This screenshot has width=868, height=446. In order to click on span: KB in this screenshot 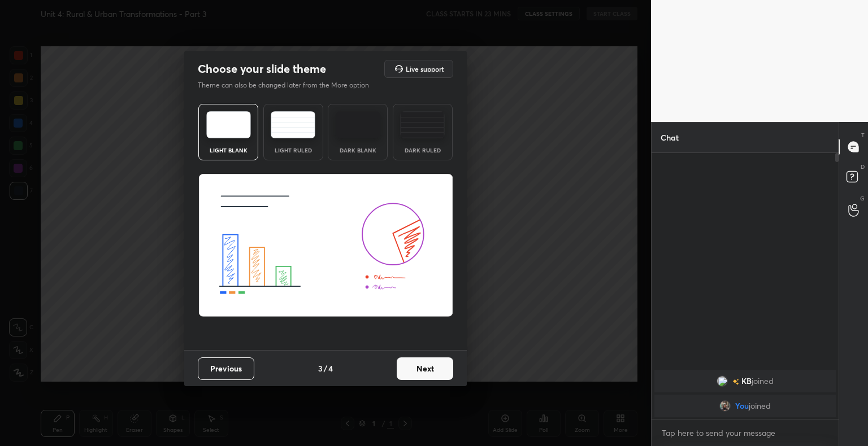, I will do `click(746, 381)`.